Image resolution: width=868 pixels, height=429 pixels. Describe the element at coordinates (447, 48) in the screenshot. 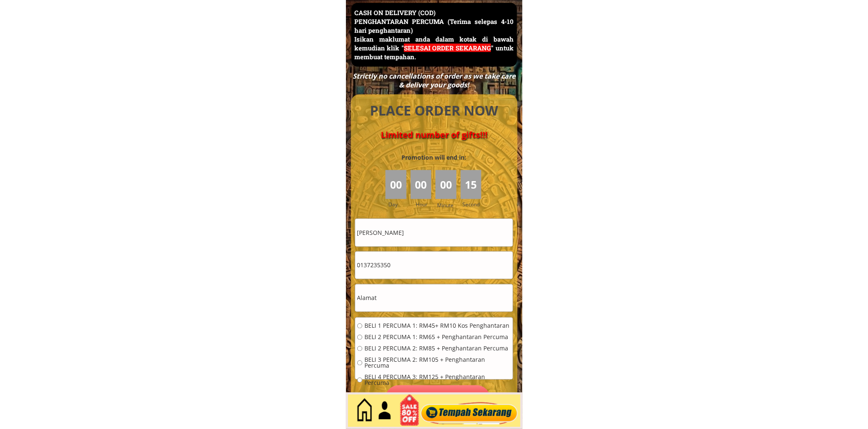

I see `span: SELESAI ORDER SEKARANG` at that location.